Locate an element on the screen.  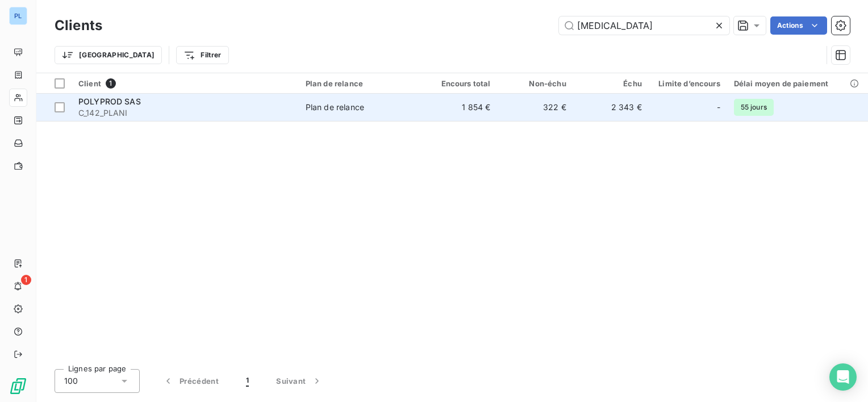
button: Précédent is located at coordinates (191, 381).